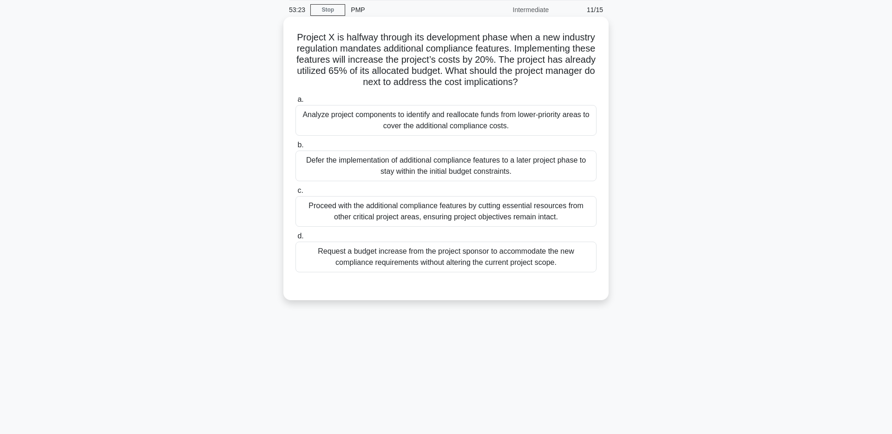 Image resolution: width=892 pixels, height=434 pixels. I want to click on span: b., so click(300, 145).